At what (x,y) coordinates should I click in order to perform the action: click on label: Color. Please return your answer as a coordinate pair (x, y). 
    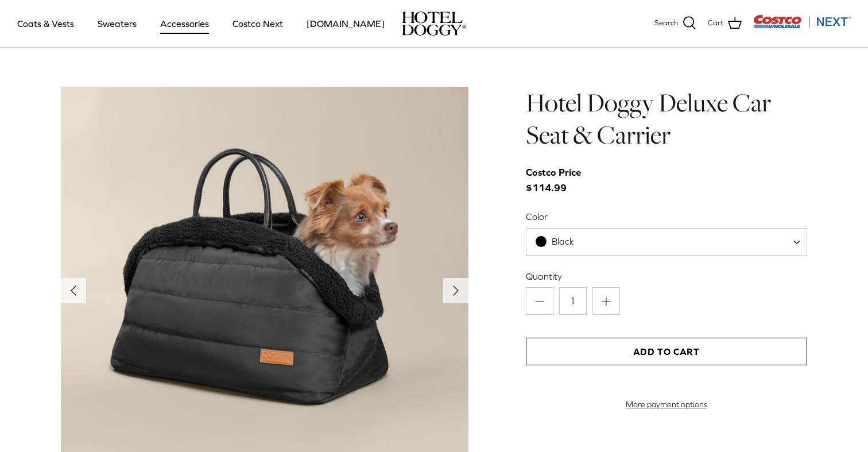
    Looking at the image, I should click on (666, 217).